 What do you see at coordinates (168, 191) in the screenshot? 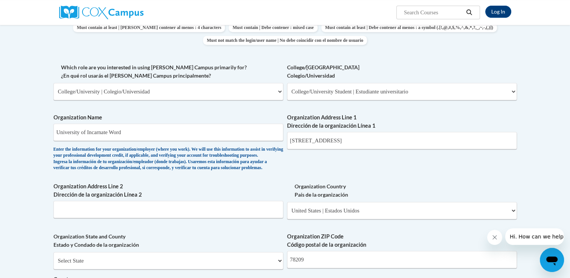
I see `label: Organization Address Line 2 Dirección de la organización Línea 2` at bounding box center [168, 191].